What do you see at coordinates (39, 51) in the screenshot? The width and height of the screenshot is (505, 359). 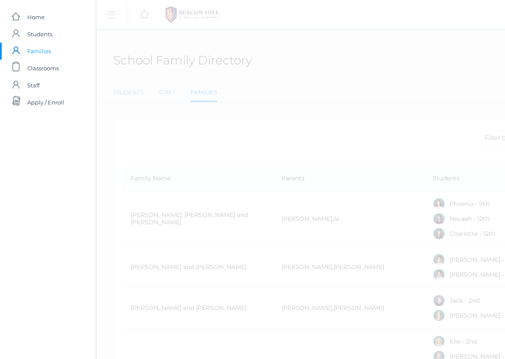 I see `span: Families` at bounding box center [39, 51].